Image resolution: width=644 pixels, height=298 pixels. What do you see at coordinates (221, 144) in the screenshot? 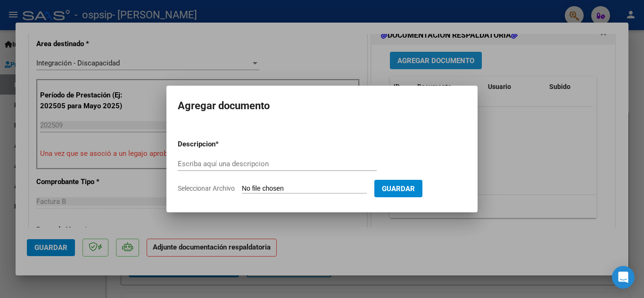
I see `p: Descripcion` at bounding box center [221, 144].